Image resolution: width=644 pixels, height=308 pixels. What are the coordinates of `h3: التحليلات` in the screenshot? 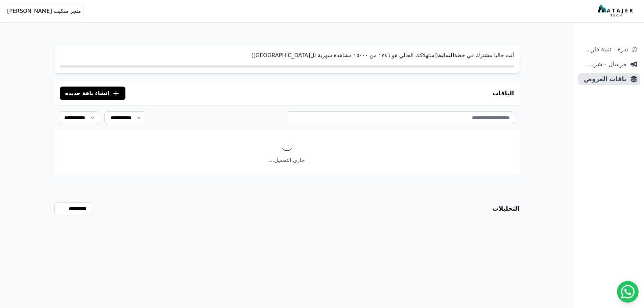 It's located at (506, 209).